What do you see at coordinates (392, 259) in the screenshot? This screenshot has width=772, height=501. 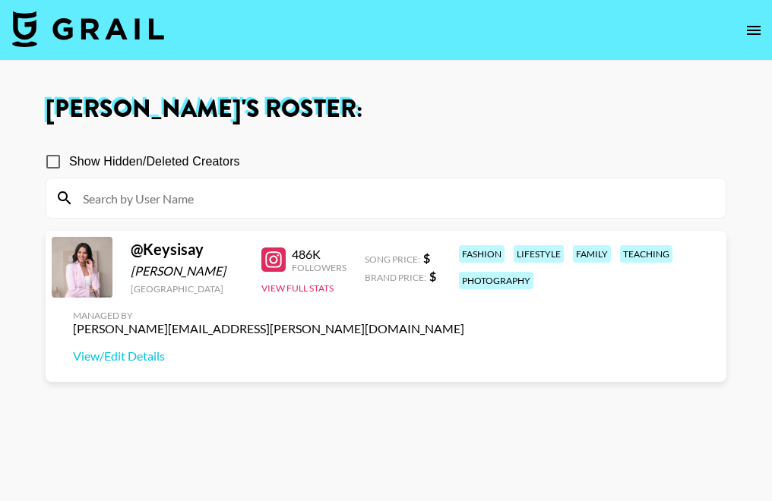 I see `span: Song Price:` at bounding box center [392, 259].